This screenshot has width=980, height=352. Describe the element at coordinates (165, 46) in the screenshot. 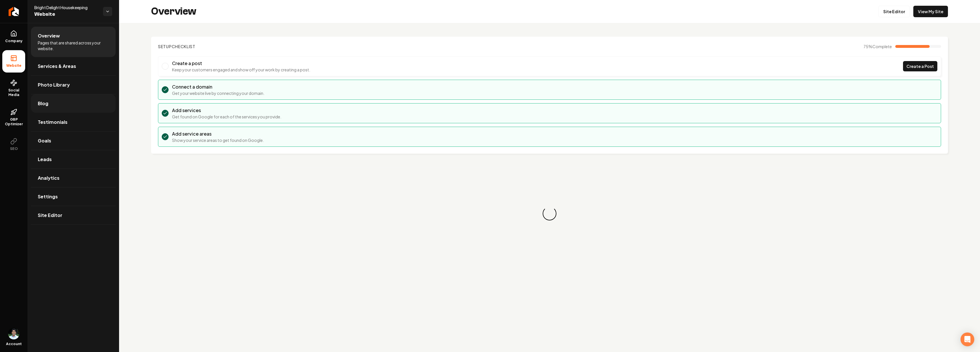

I see `span: Setup` at that location.